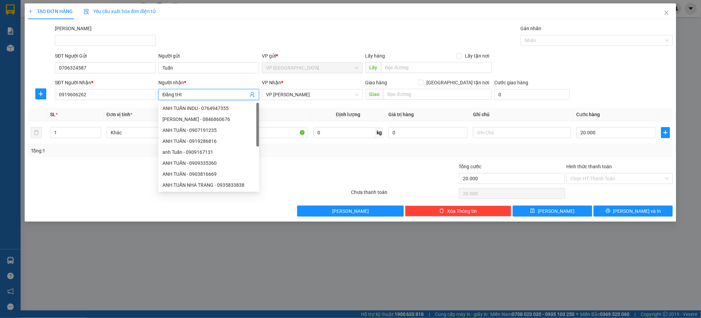 This screenshot has height=318, width=701. What do you see at coordinates (272, 83) in the screenshot?
I see `span: VP Nhận` at bounding box center [272, 83].